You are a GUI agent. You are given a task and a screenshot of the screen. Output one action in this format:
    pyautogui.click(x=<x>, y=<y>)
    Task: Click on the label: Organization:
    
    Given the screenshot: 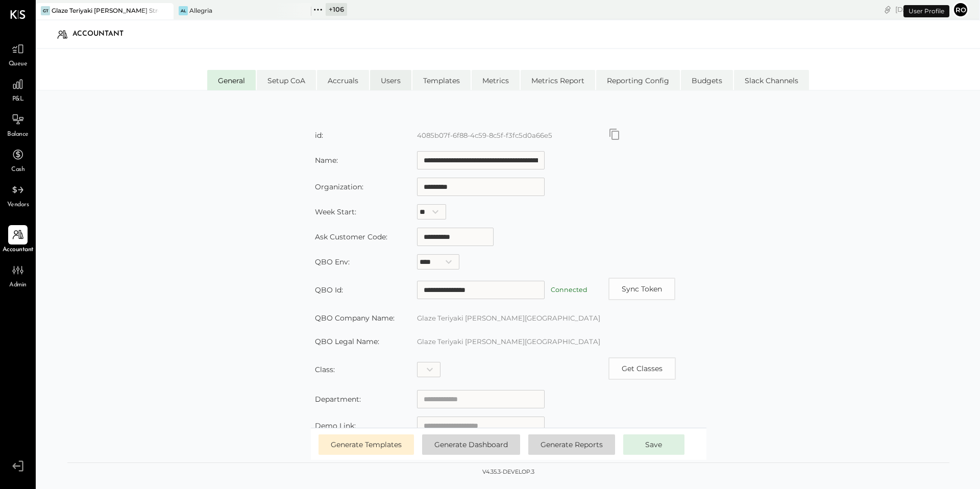 What is the action you would take?
    pyautogui.click(x=339, y=187)
    